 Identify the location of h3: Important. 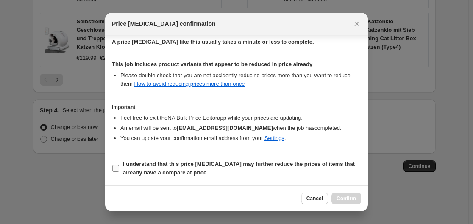
(237, 107).